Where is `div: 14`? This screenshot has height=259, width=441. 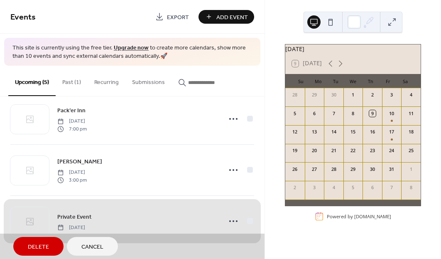 div: 14 is located at coordinates (334, 132).